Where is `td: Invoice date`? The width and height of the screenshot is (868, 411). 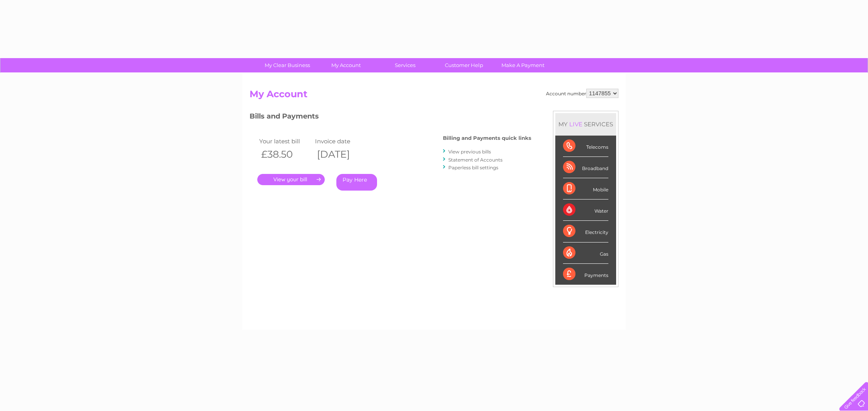 td: Invoice date is located at coordinates (341, 141).